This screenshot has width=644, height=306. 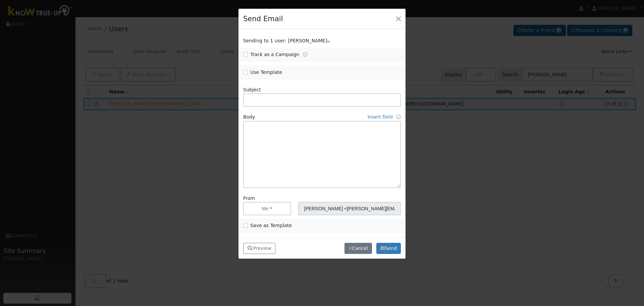 I want to click on input: Use Template, so click(x=246, y=72).